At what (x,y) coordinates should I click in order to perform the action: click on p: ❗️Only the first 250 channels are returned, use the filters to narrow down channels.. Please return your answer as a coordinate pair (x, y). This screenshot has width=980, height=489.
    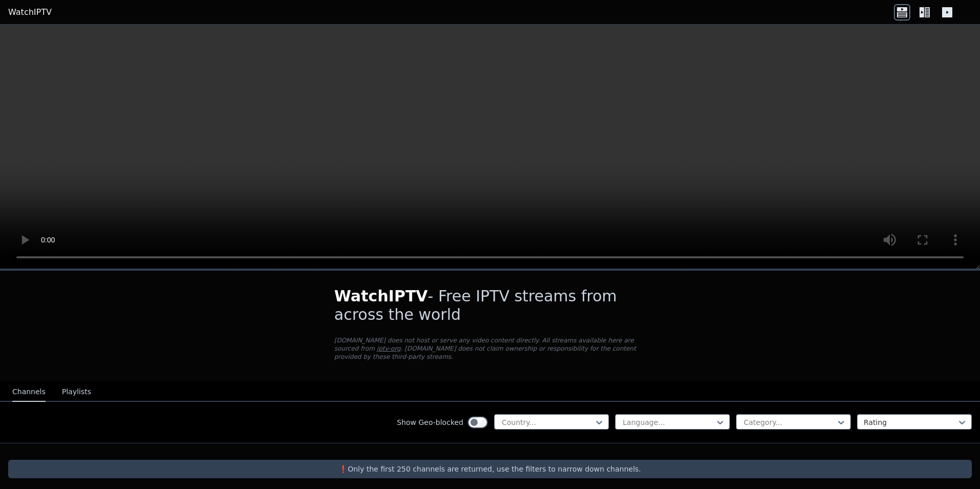
    Looking at the image, I should click on (490, 469).